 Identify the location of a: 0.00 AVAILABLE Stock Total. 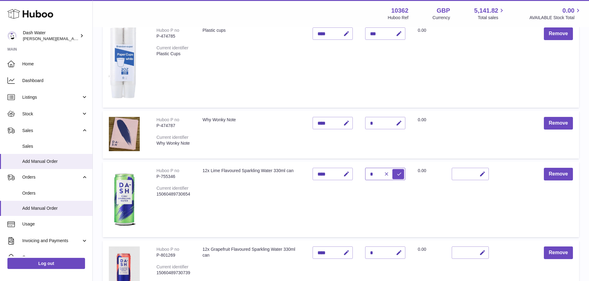
(555, 14).